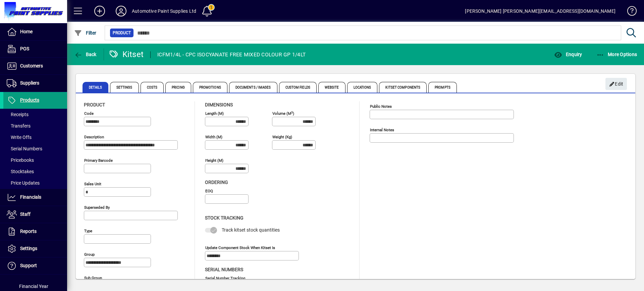 Image resolution: width=644 pixels, height=291 pixels. I want to click on a: Pricebooks, so click(35, 160).